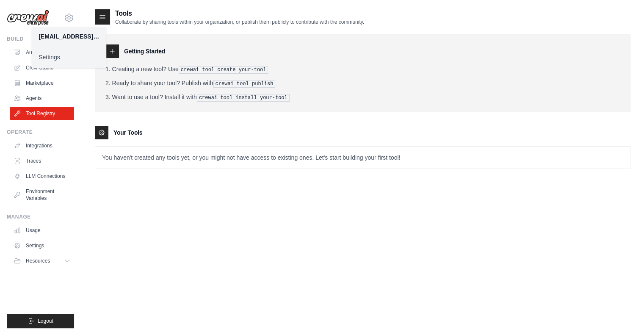 The image size is (644, 335). Describe the element at coordinates (144, 51) in the screenshot. I see `h3: Getting Started` at that location.